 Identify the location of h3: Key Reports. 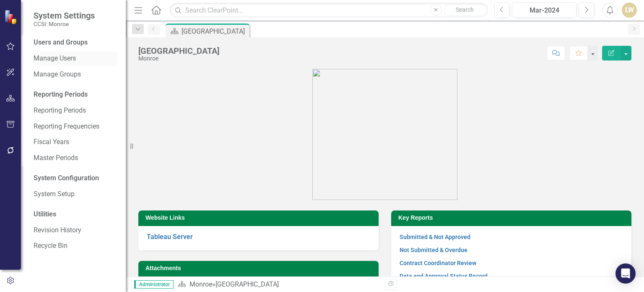
(513, 217).